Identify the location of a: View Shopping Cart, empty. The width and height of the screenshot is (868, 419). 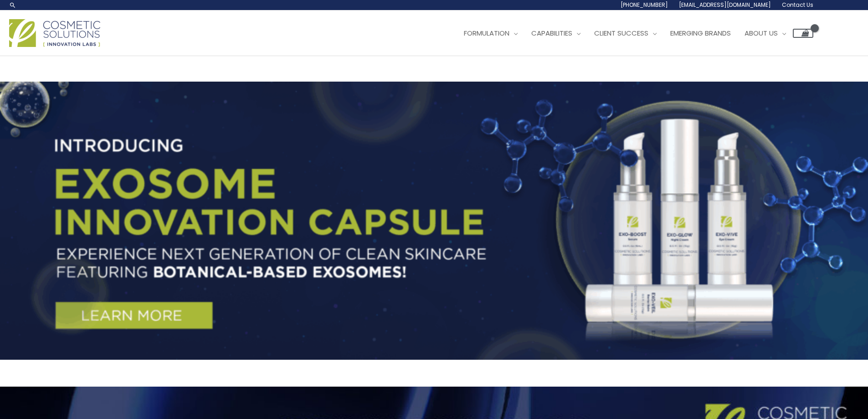
(803, 33).